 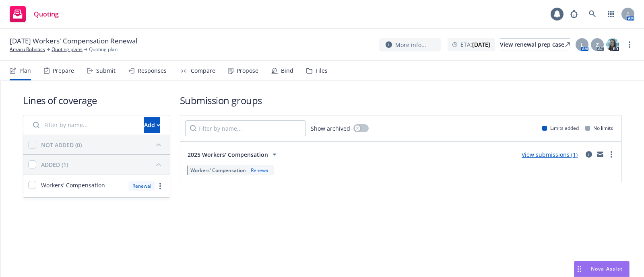 What do you see at coordinates (234, 154) in the screenshot?
I see `button: 2025 Workers' Compensation` at bounding box center [234, 154].